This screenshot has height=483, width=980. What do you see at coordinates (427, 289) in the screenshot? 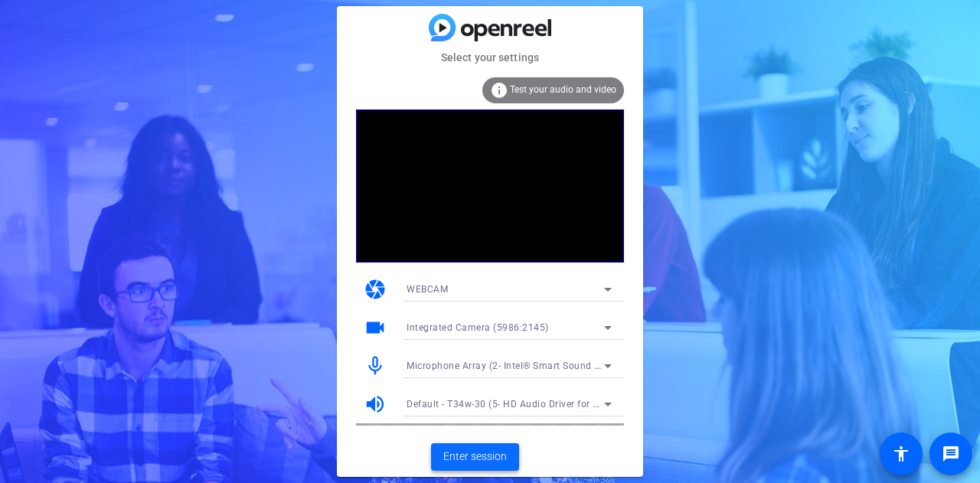
I see `span: WEBCAM` at bounding box center [427, 289].